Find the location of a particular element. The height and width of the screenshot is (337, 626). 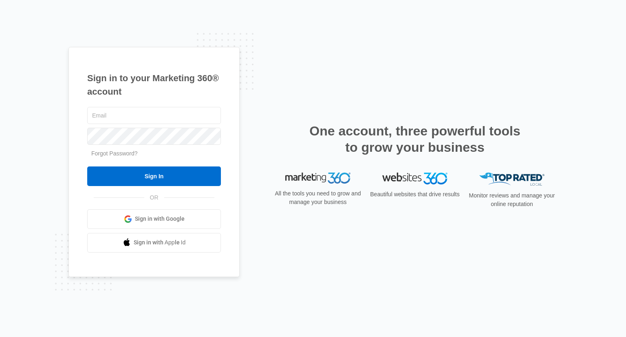

p: All the tools you need to grow and manage your business is located at coordinates (318, 198).